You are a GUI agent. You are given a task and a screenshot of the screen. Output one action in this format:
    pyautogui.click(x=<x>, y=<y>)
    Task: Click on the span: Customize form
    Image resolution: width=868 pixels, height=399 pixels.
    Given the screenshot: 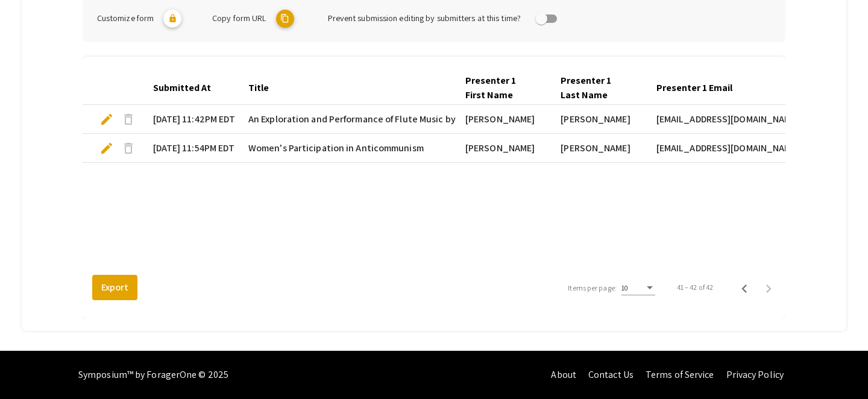 What is the action you would take?
    pyautogui.click(x=126, y=17)
    